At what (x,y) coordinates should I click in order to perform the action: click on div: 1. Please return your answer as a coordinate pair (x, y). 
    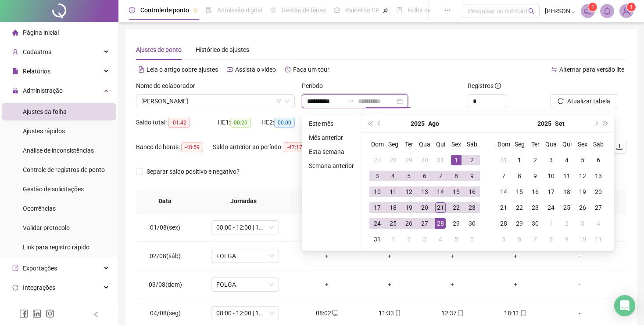
    Looking at the image, I should click on (393, 239).